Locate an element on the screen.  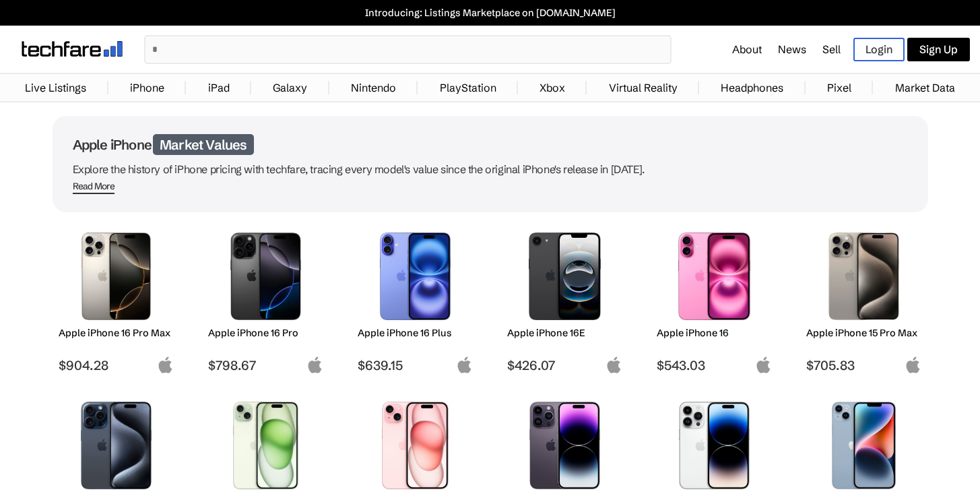
a: Sell is located at coordinates (831, 49).